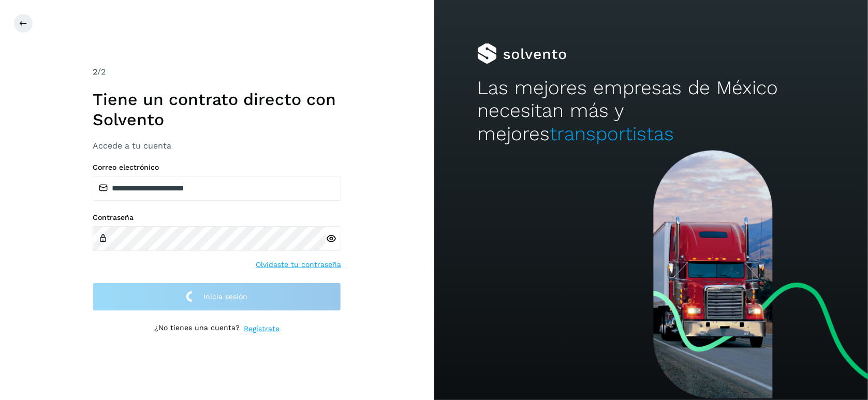 Image resolution: width=868 pixels, height=400 pixels. What do you see at coordinates (217, 296) in the screenshot?
I see `button: Inicia sesión` at bounding box center [217, 296].